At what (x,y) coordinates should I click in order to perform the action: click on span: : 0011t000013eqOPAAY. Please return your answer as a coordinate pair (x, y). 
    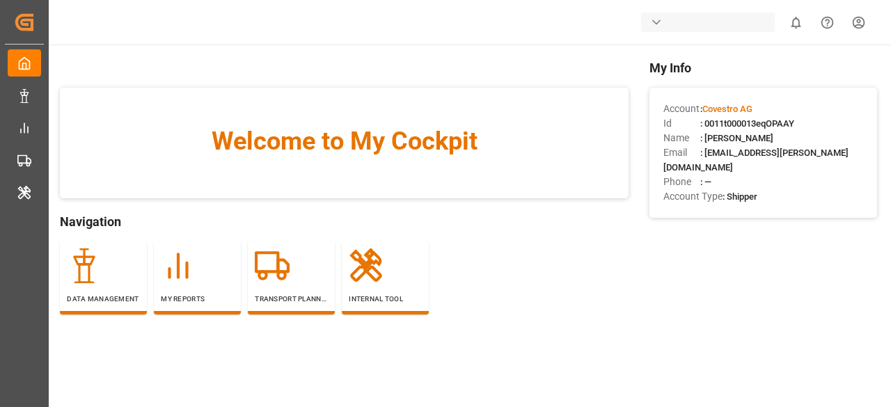
    Looking at the image, I should click on (747, 123).